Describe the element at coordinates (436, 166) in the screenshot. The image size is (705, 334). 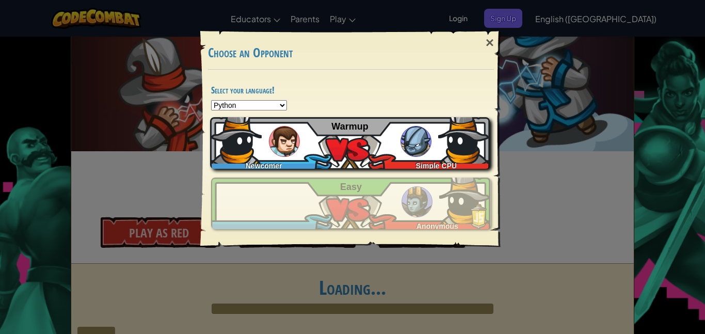
I see `span: Simple CPU` at that location.